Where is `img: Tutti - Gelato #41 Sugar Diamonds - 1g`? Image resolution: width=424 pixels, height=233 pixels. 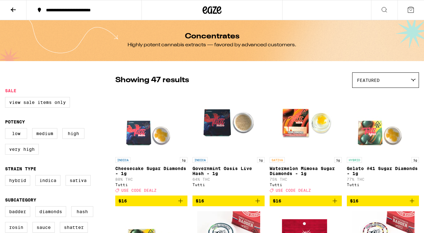
img: Tutti - Gelato #41 Sugar Diamonds - 1g is located at coordinates (383, 123).